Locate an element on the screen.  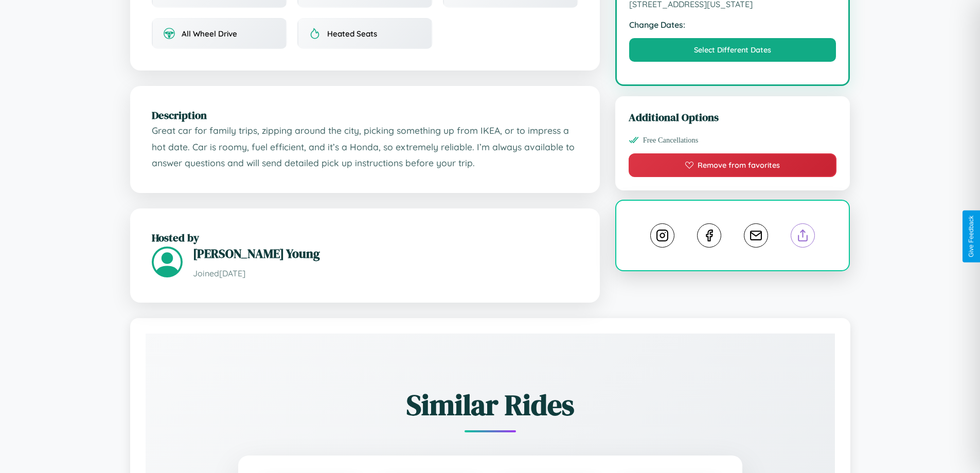
h2: Description is located at coordinates (364, 115).